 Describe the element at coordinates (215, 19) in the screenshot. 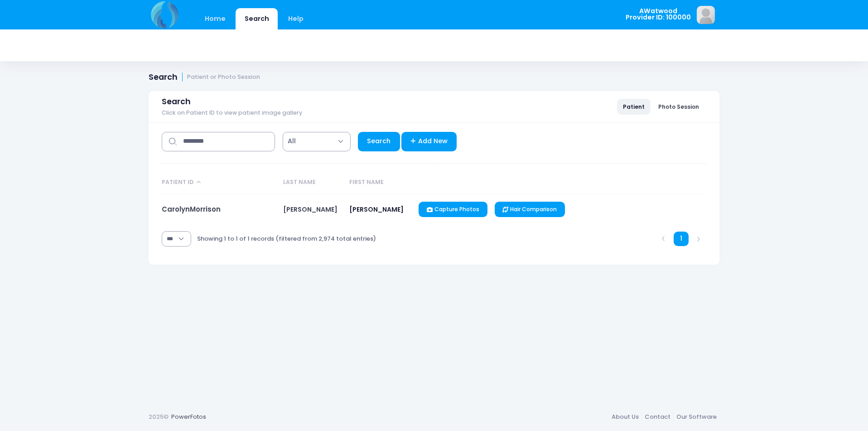

I see `a: Home` at that location.